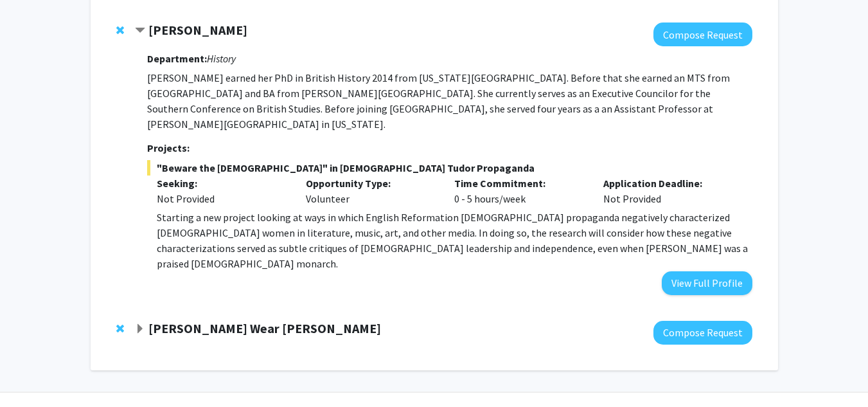  I want to click on p: Time Commitment:, so click(519, 183).